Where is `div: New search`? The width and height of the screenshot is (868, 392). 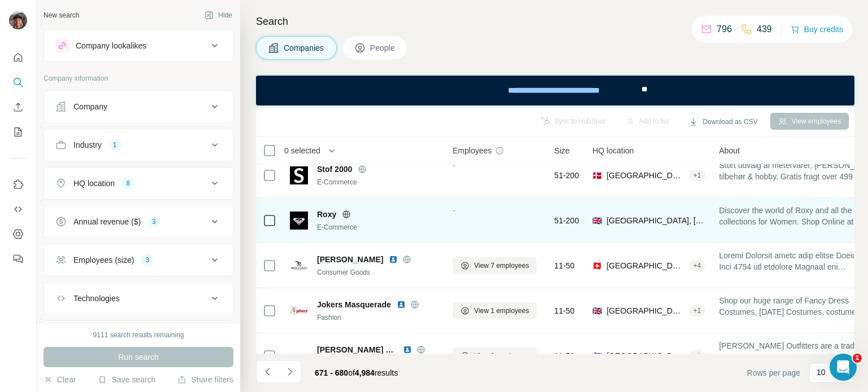 div: New search is located at coordinates (61, 15).